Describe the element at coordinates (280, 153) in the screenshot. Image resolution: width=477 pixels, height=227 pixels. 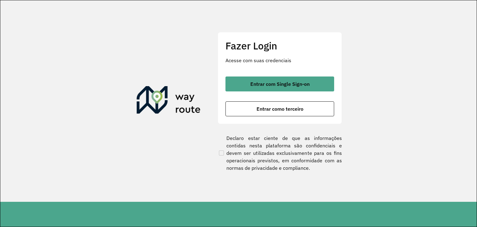
I see `label: Declaro estar ciente de que as informações contidas nesta plataforma são confidenciais e devem se...` at that location.